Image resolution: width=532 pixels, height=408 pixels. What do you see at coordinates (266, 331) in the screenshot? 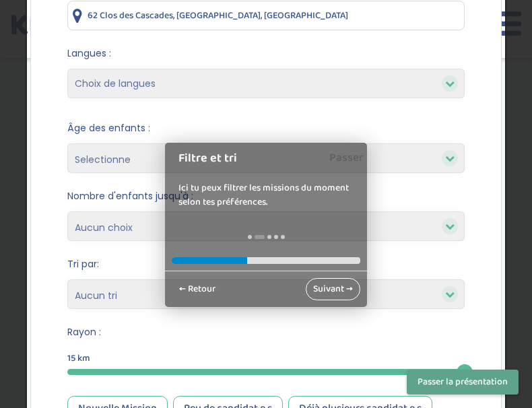
I see `span: Rayon :` at bounding box center [266, 331].